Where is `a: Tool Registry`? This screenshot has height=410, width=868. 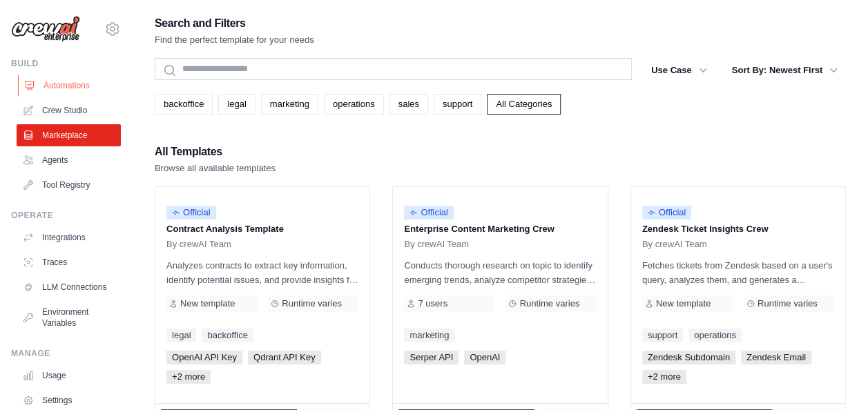 a: Tool Registry is located at coordinates (69, 185).